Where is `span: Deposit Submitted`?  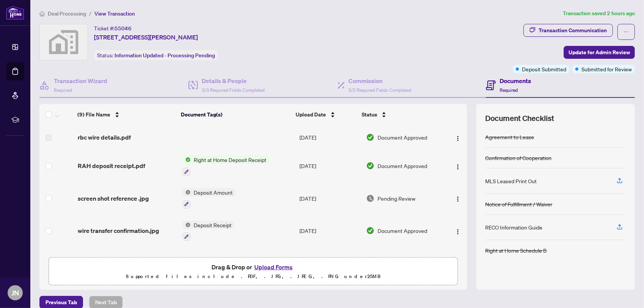 span: Deposit Submitted is located at coordinates (544, 69).